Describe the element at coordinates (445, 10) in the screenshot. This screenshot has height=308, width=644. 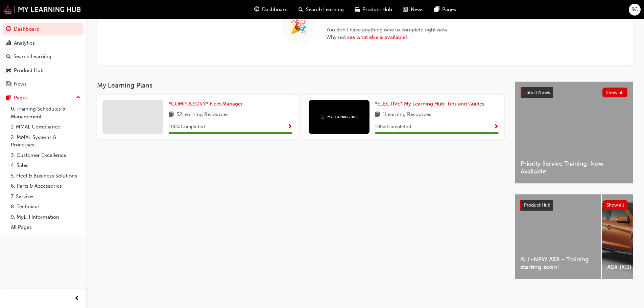
I see `a: pages-iconPages` at that location.